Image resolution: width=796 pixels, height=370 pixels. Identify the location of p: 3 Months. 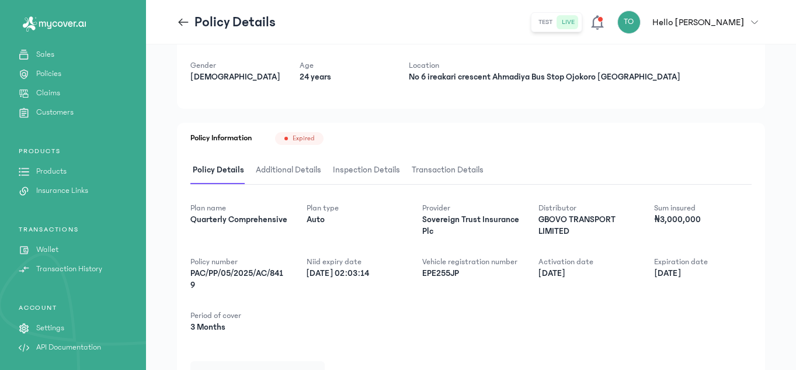
(239, 327).